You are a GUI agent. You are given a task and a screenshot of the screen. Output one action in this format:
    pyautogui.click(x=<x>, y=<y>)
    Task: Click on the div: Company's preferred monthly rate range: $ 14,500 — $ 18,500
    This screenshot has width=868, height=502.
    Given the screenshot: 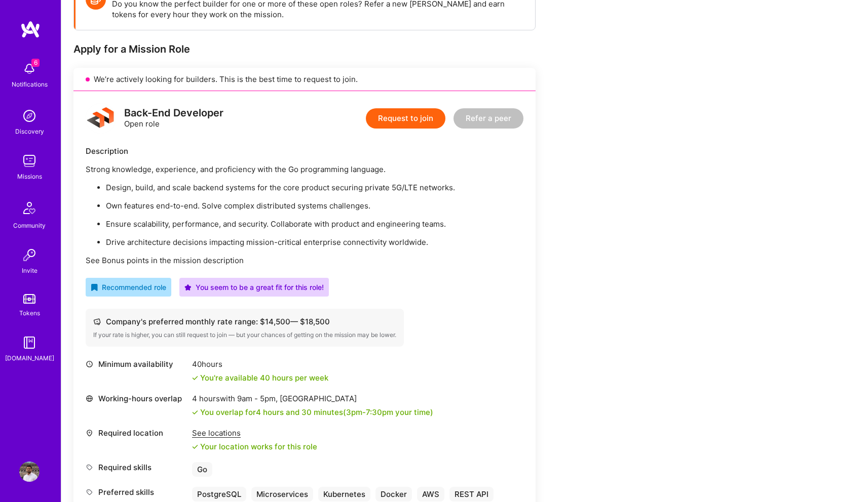 What is the action you would take?
    pyautogui.click(x=245, y=322)
    